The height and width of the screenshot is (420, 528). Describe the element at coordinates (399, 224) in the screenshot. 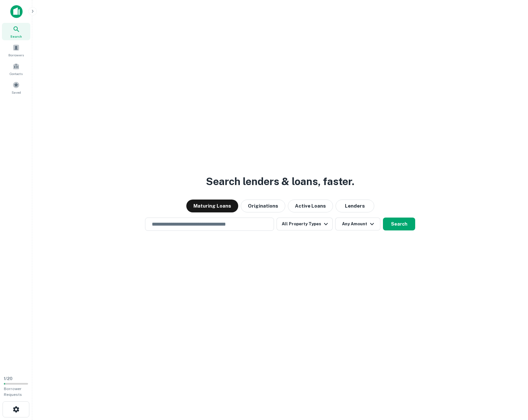

I see `button: Search` at that location.